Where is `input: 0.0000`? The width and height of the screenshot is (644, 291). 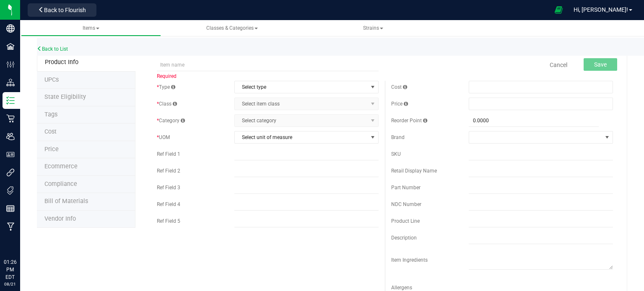
input: 0.0000 is located at coordinates (534, 121).